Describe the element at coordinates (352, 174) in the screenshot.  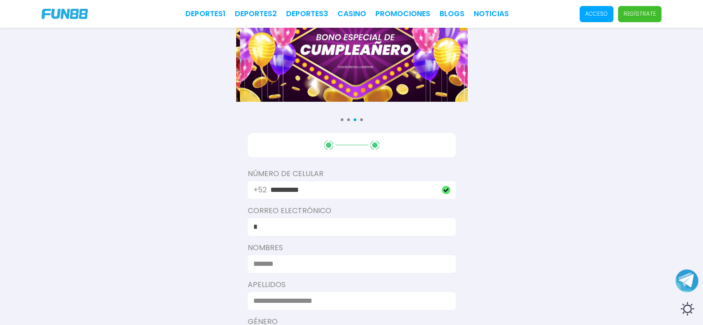
I see `label: Número De Celular` at that location.